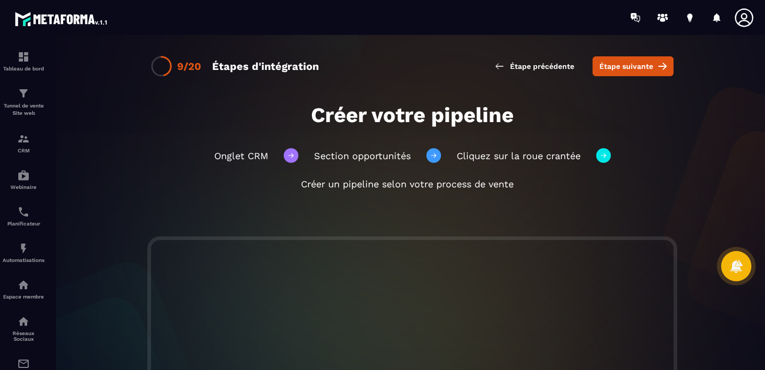  Describe the element at coordinates (24, 61) in the screenshot. I see `a: formationformationTableau de bord` at that location.